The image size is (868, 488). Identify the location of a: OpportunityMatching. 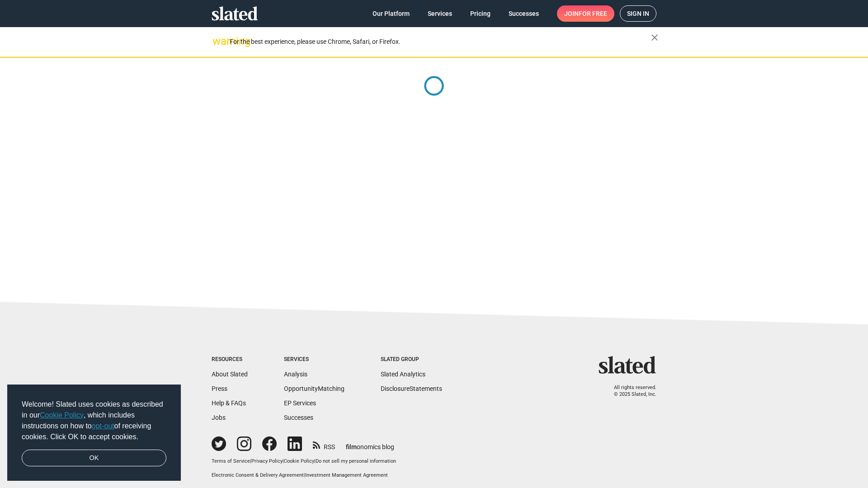
(314, 389).